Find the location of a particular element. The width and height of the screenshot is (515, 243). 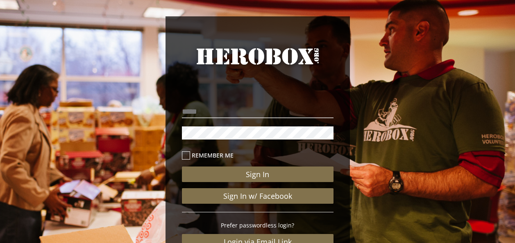

button: Sign In is located at coordinates (258, 174).